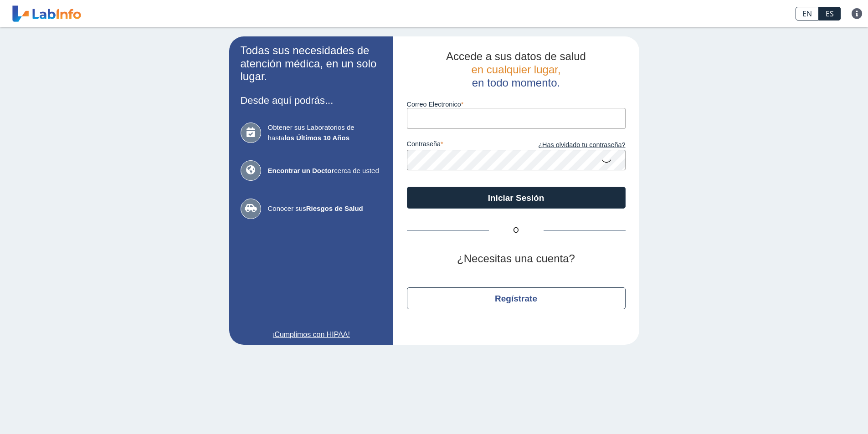 This screenshot has height=434, width=868. Describe the element at coordinates (516, 69) in the screenshot. I see `span: en cualquier lugar,` at that location.